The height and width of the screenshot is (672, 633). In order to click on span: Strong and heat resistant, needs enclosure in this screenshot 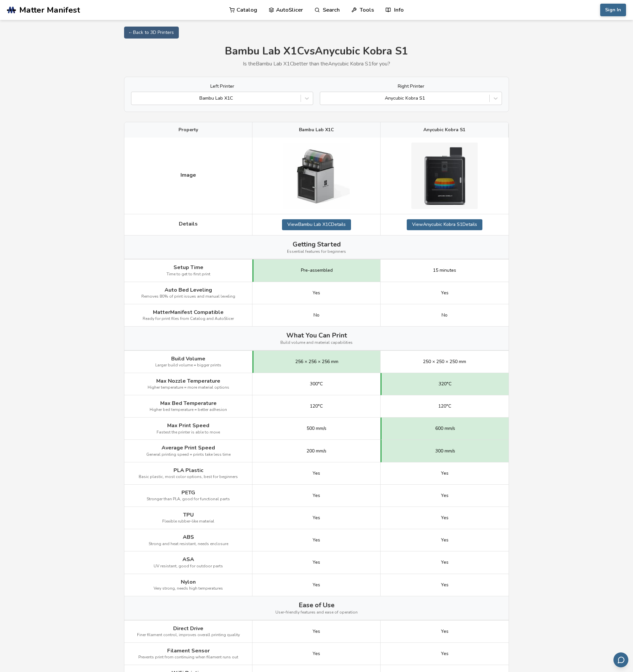, I will do `click(189, 543)`.